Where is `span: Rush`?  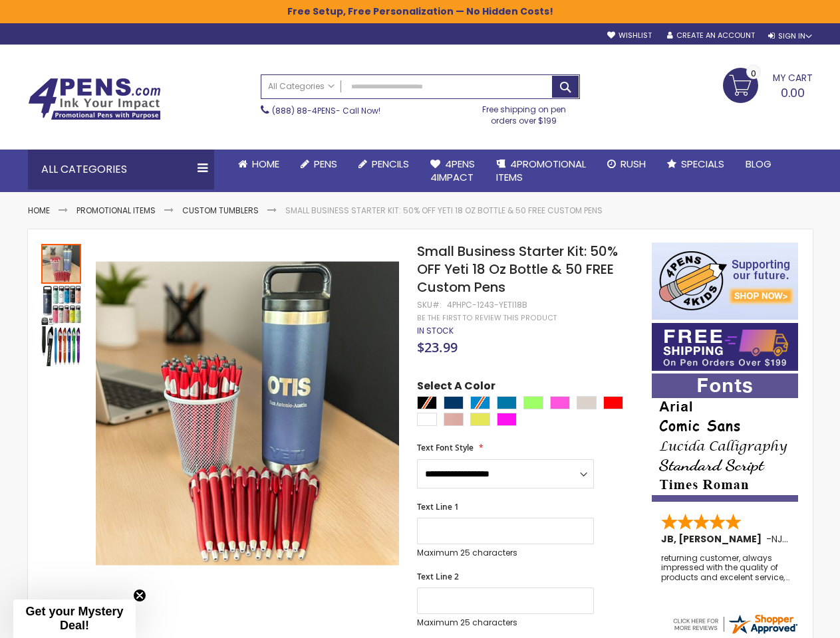
span: Rush is located at coordinates (633, 163).